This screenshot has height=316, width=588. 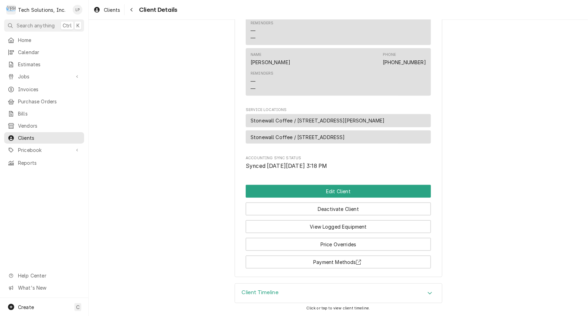 I want to click on button: View Logged Equipment, so click(x=338, y=226).